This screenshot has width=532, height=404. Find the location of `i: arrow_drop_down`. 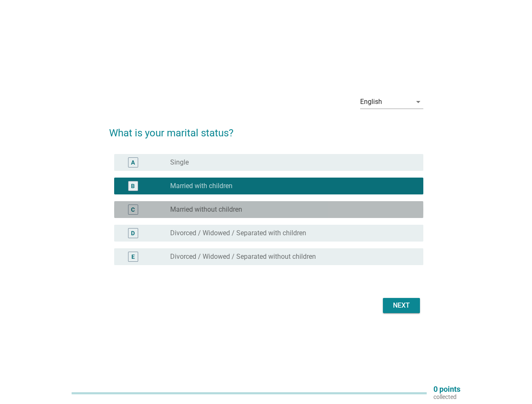

i: arrow_drop_down is located at coordinates (418, 102).